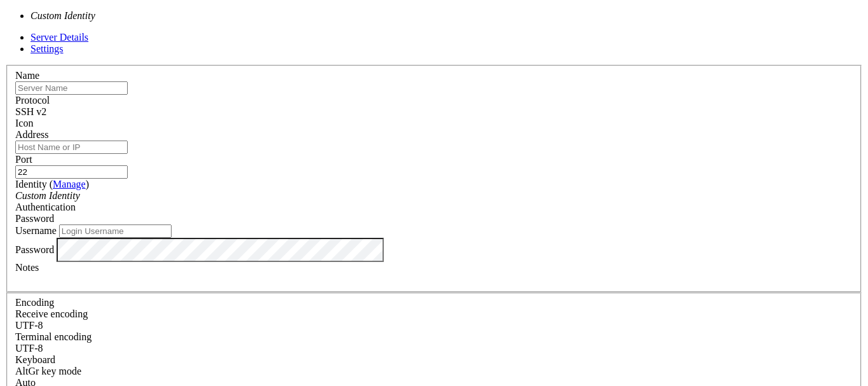 The image size is (868, 386). What do you see at coordinates (33, 100) in the screenshot?
I see `label: Protocol` at bounding box center [33, 100].